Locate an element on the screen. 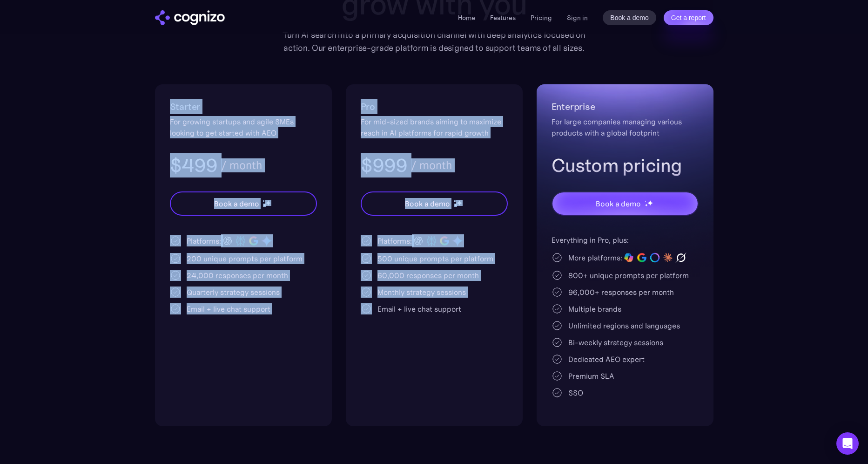  a: Sign in is located at coordinates (577, 18).